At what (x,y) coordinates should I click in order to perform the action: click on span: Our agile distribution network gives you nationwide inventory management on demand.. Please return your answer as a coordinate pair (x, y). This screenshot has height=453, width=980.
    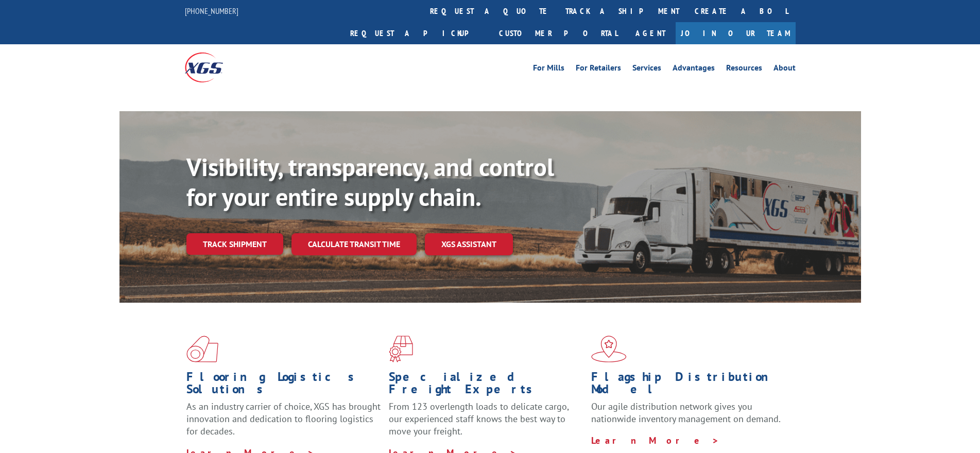
    Looking at the image, I should click on (686, 412).